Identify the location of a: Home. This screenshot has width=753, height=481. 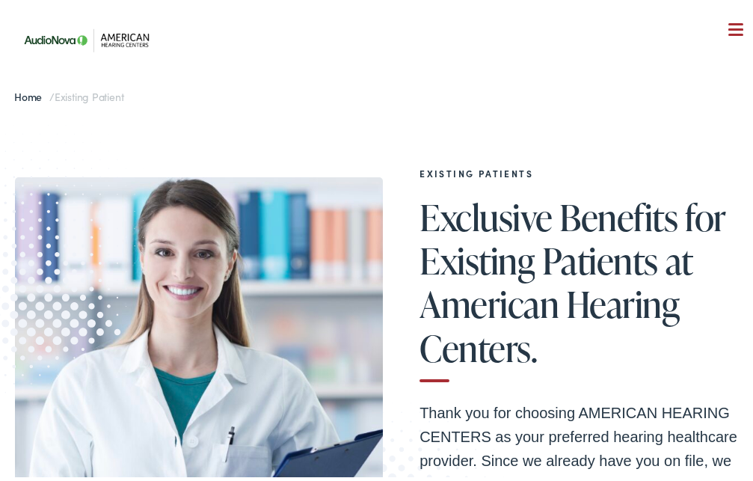
(31, 93).